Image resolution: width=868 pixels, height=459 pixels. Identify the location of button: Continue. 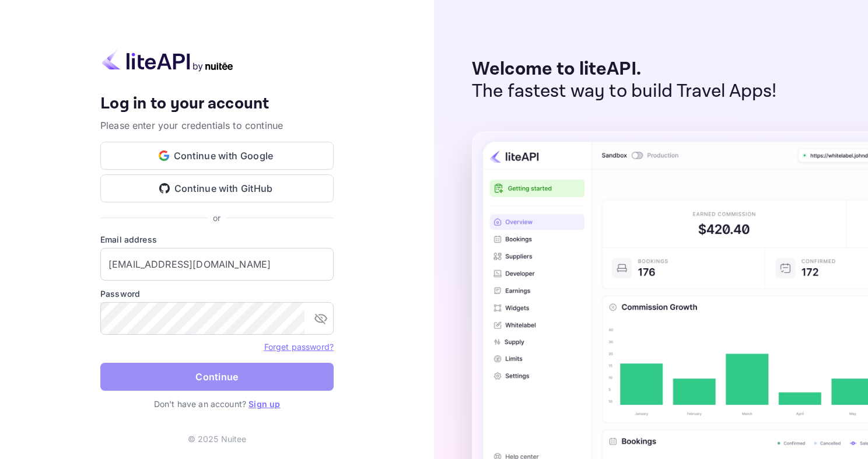
(217, 377).